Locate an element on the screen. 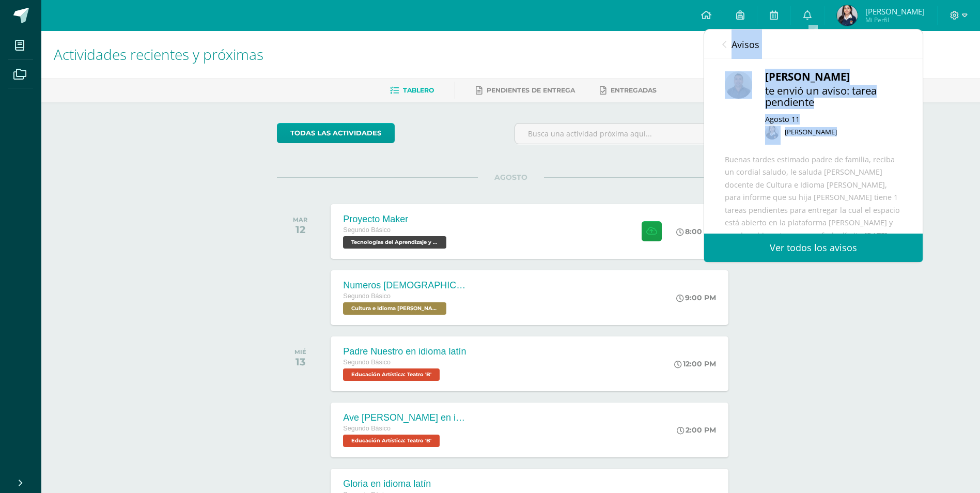 The width and height of the screenshot is (980, 493). div: te envió un aviso: tarea pendiente is located at coordinates (833, 97).